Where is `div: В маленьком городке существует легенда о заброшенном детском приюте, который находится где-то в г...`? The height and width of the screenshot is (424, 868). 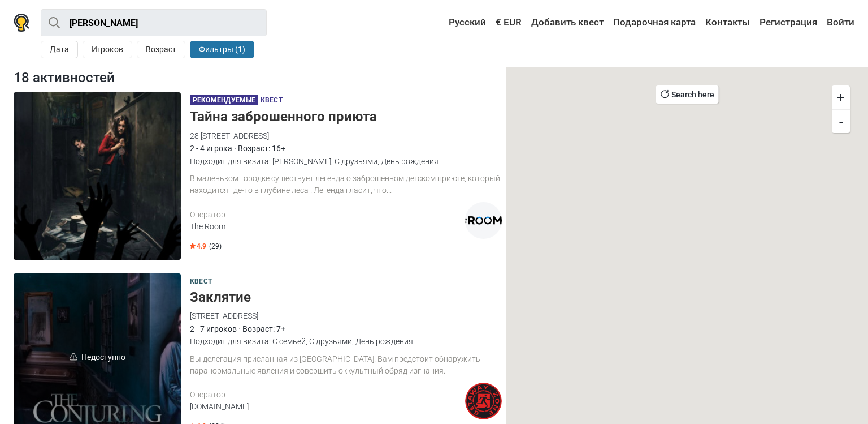 div: В маленьком городке существует легенда о заброшенном детском приюте, который находится где-то в г... is located at coordinates (346, 184).